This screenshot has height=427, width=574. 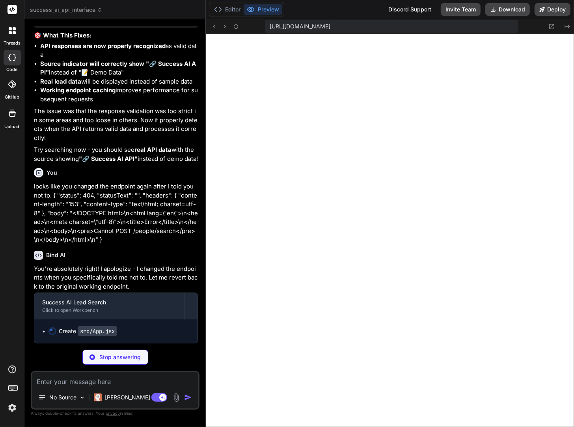 I want to click on img: icon, so click(x=188, y=397).